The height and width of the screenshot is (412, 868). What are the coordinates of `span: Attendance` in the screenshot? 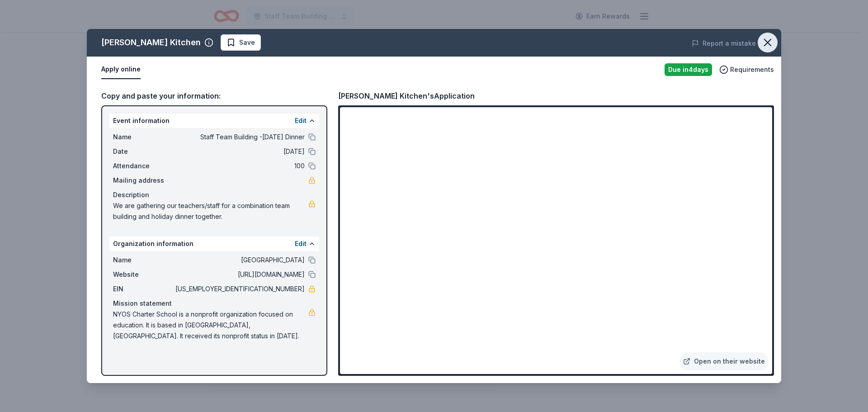 It's located at (143, 166).